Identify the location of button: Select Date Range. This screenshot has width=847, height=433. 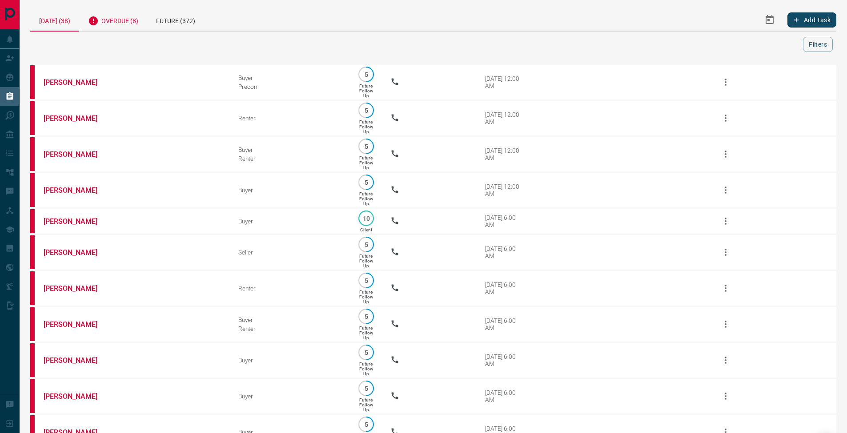
(769, 20).